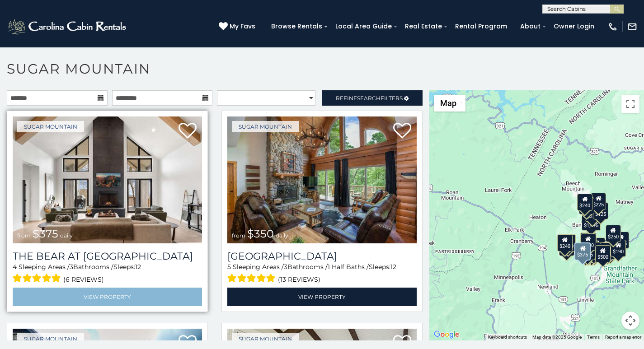  I want to click on span: Search, so click(369, 98).